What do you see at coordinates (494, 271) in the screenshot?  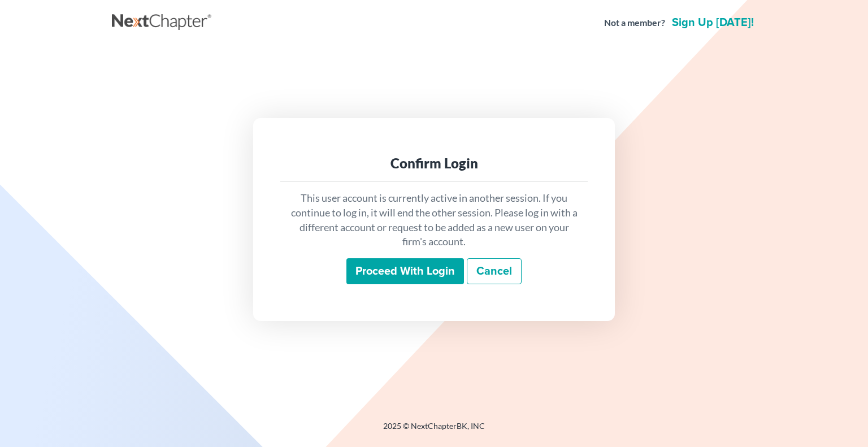 I see `a: Cancel` at bounding box center [494, 271].